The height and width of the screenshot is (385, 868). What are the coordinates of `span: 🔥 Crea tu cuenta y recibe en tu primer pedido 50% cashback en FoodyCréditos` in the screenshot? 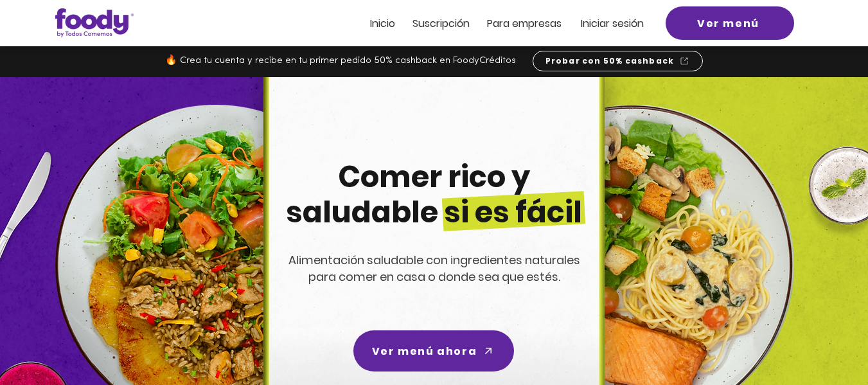 It's located at (340, 60).